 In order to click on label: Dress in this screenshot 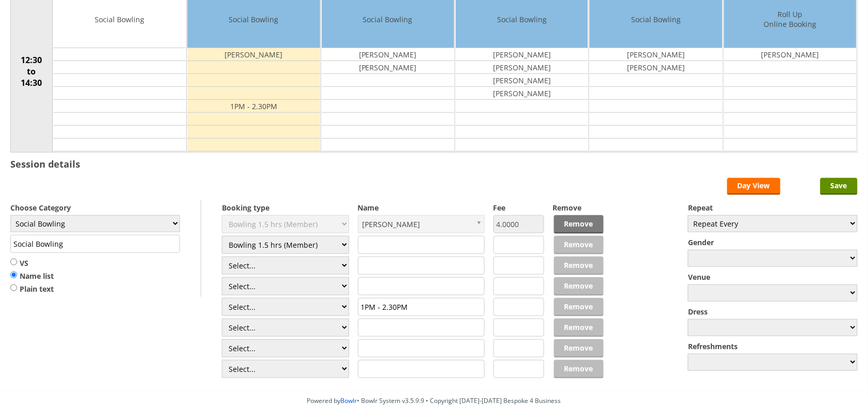, I will do `click(773, 311)`.